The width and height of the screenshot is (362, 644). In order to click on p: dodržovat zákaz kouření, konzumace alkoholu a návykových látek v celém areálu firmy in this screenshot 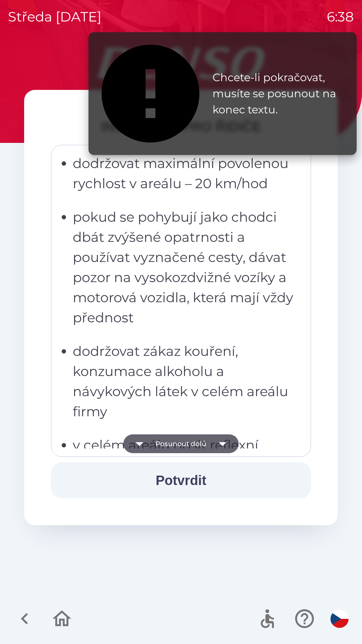, I will do `click(183, 381)`.